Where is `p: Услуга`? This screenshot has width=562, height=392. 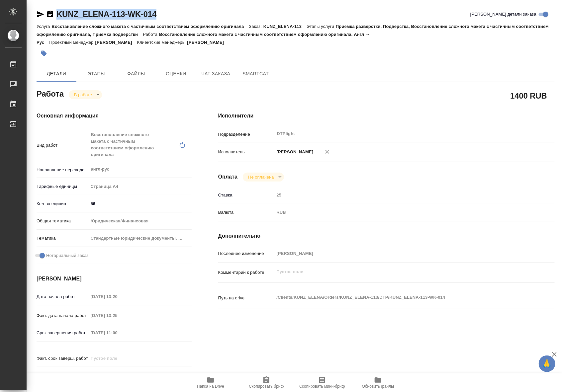 p: Услуга is located at coordinates (44, 26).